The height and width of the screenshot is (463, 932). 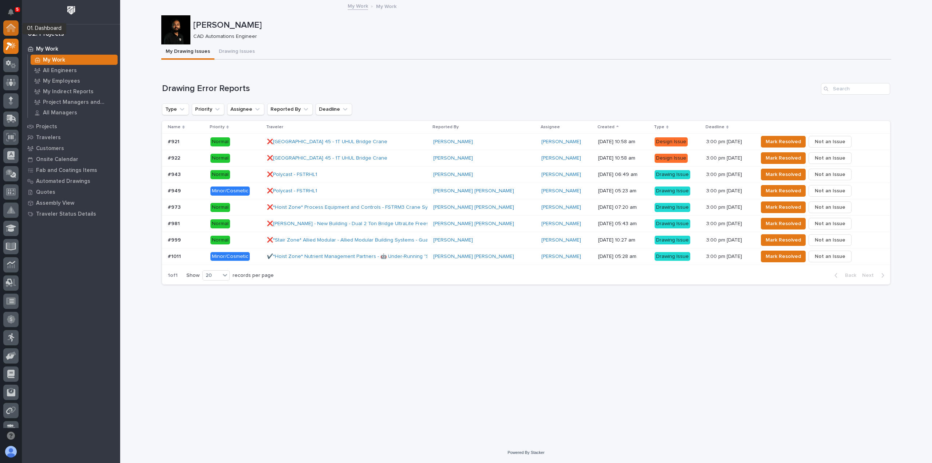 I want to click on a: Traveler Status Details, so click(x=71, y=214).